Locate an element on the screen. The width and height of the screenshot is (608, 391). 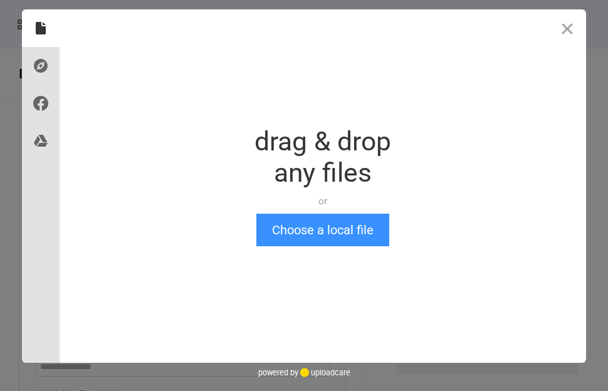
div: powered by is located at coordinates (304, 372).